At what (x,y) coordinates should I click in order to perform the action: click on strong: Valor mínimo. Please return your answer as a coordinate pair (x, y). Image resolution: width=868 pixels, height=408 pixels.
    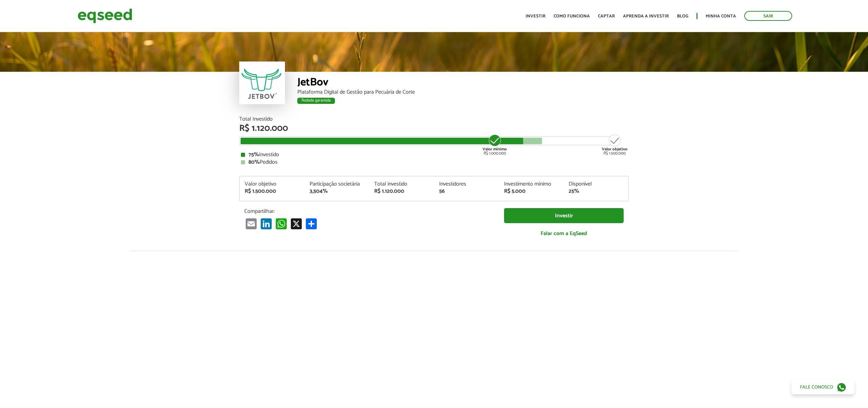
    Looking at the image, I should click on (494, 149).